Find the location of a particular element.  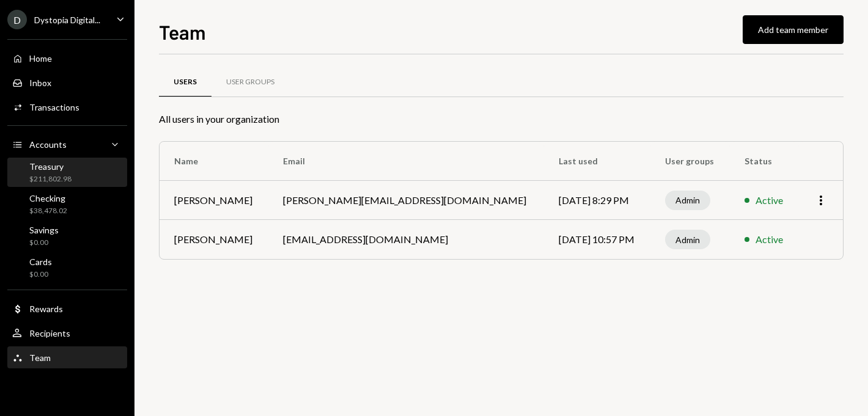

th: Last used is located at coordinates (597, 161).